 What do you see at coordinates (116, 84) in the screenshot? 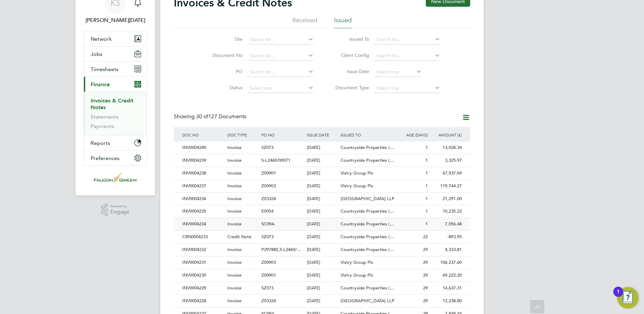
I see `button: Finance` at bounding box center [116, 84].